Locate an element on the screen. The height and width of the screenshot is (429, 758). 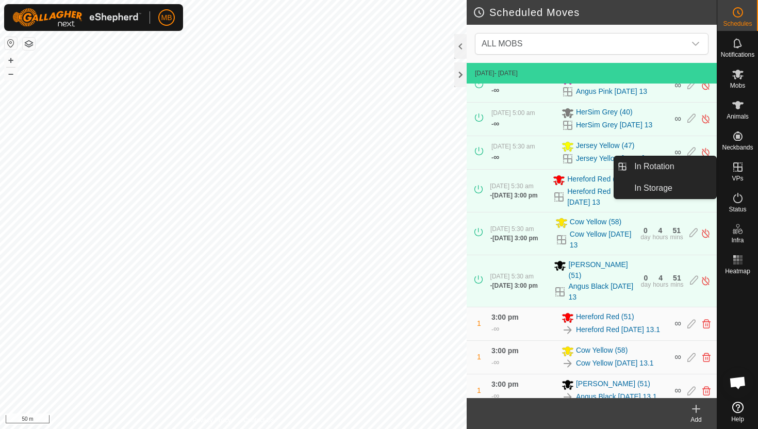
span: MB is located at coordinates (167, 18).